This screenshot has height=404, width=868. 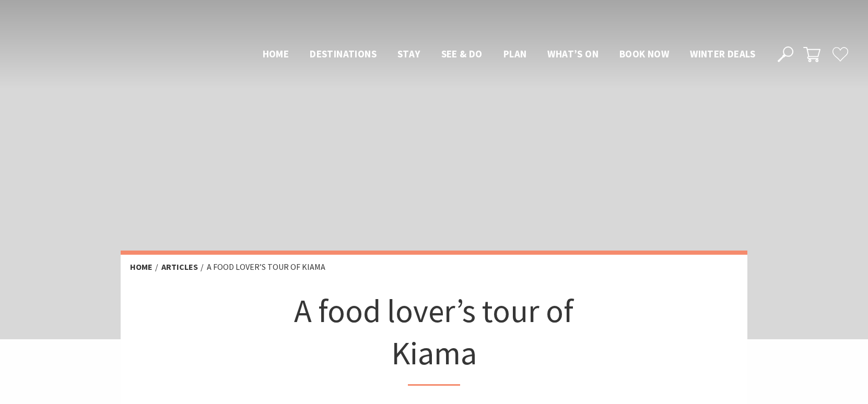 What do you see at coordinates (266, 268) in the screenshot?
I see `li: A food lover’s tour of Kiama` at bounding box center [266, 268].